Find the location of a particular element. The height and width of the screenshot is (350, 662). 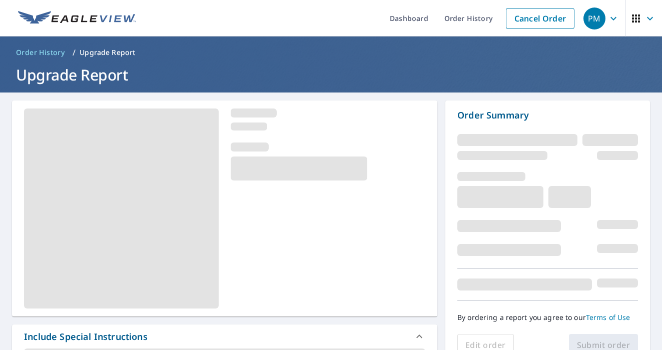

h1: Upgrade Report is located at coordinates (331, 75).